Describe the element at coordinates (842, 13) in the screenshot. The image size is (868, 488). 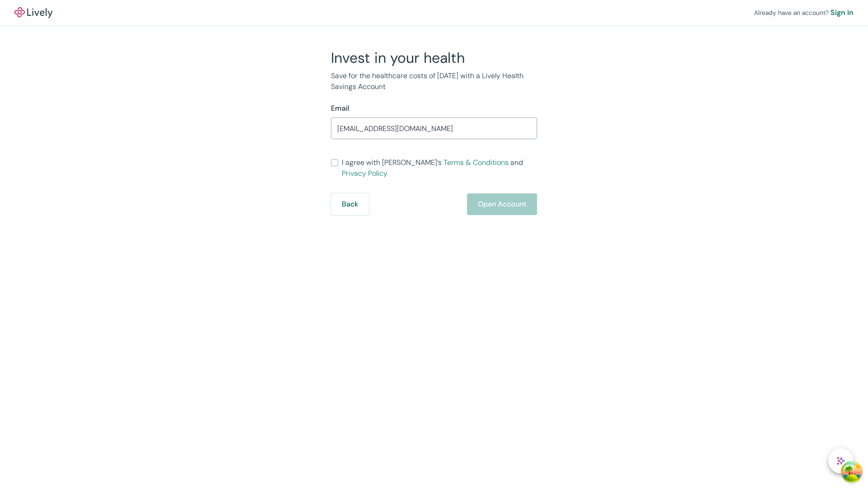
I see `a: Sign in` at that location.